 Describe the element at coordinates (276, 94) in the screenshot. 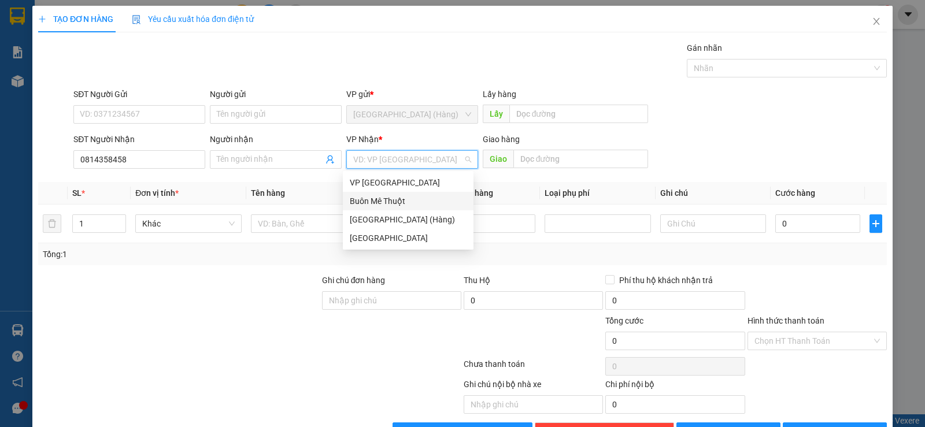

I see `div: Người gửi` at that location.